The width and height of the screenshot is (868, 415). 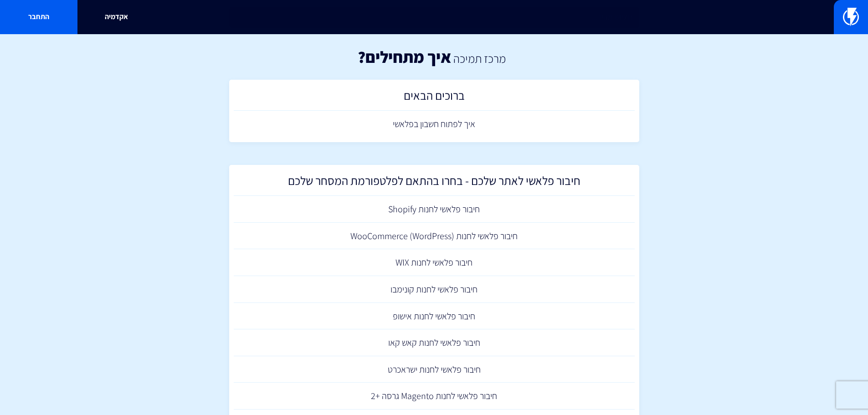 I want to click on a: איך לפתוח חשבון בפלאשי, so click(x=434, y=124).